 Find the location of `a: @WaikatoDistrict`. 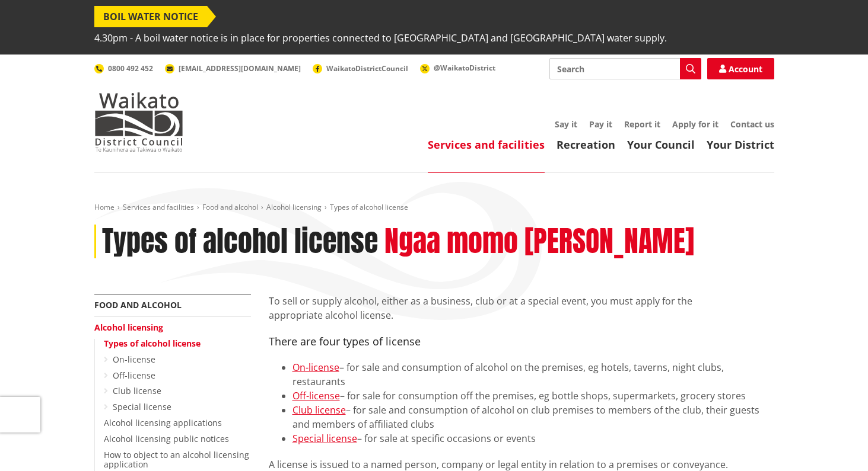

a: @WaikatoDistrict is located at coordinates (457, 68).